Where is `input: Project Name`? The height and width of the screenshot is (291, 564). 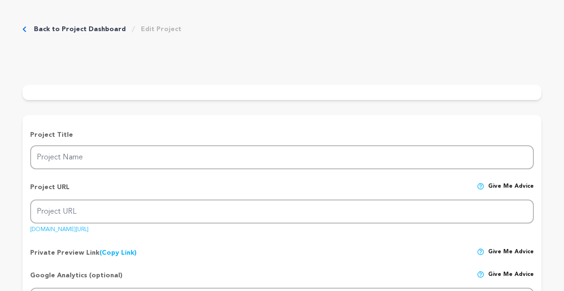
input: Project Name is located at coordinates (282, 157).